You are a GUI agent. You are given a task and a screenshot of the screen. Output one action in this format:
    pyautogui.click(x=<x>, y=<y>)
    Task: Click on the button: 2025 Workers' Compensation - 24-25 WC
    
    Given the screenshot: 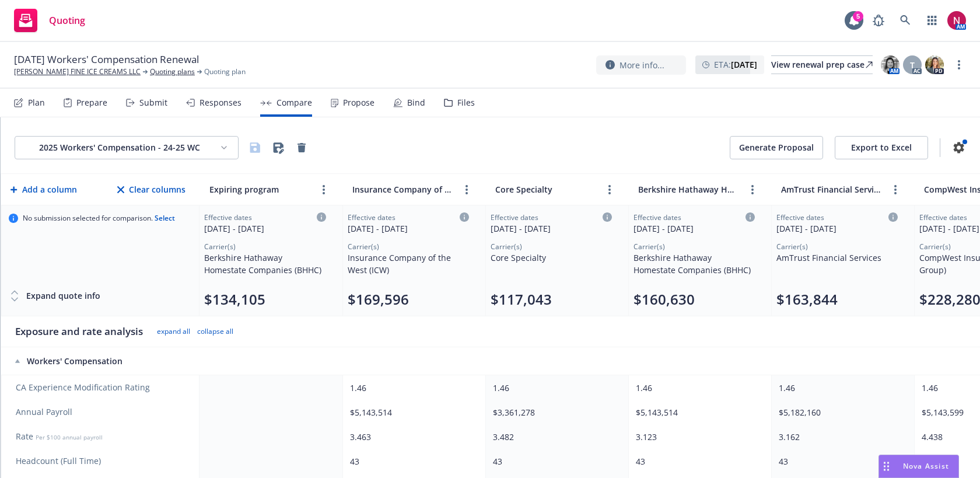 What is the action you would take?
    pyautogui.click(x=126, y=148)
    